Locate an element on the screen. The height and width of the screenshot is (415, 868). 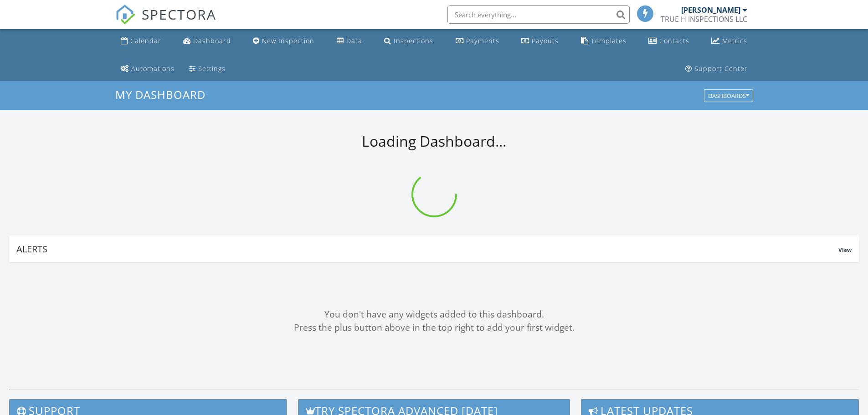
div: Press the plus button above in the top right to add your first widget. is located at coordinates (434, 328).